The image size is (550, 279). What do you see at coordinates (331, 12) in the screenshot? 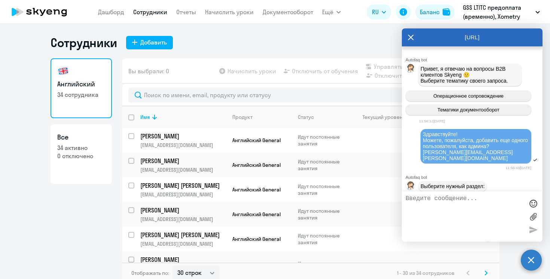
I see `button: Ещё` at bounding box center [331, 12].